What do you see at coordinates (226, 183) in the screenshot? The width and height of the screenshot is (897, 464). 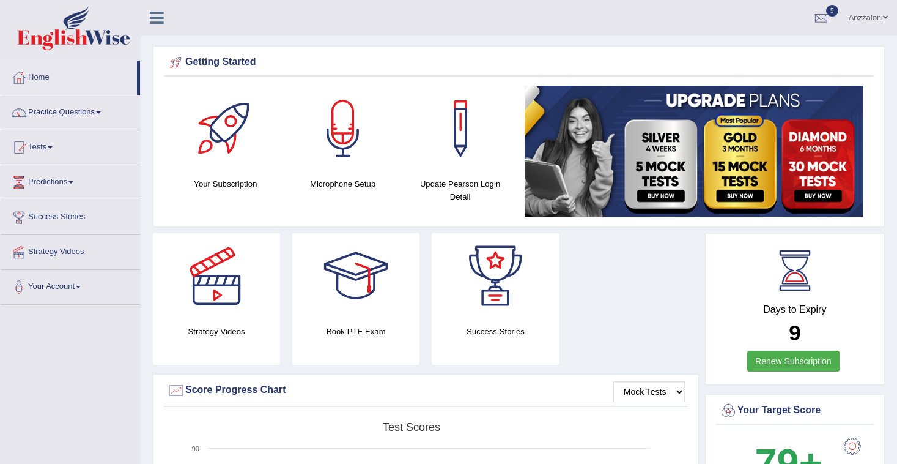 I see `h4: Your Subscription` at bounding box center [226, 183].